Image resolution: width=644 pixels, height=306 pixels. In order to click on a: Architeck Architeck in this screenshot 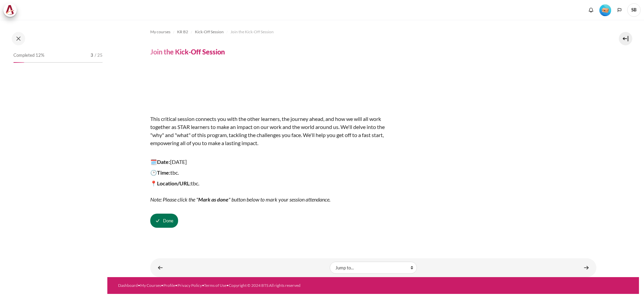, I will do `click(12, 10)`.